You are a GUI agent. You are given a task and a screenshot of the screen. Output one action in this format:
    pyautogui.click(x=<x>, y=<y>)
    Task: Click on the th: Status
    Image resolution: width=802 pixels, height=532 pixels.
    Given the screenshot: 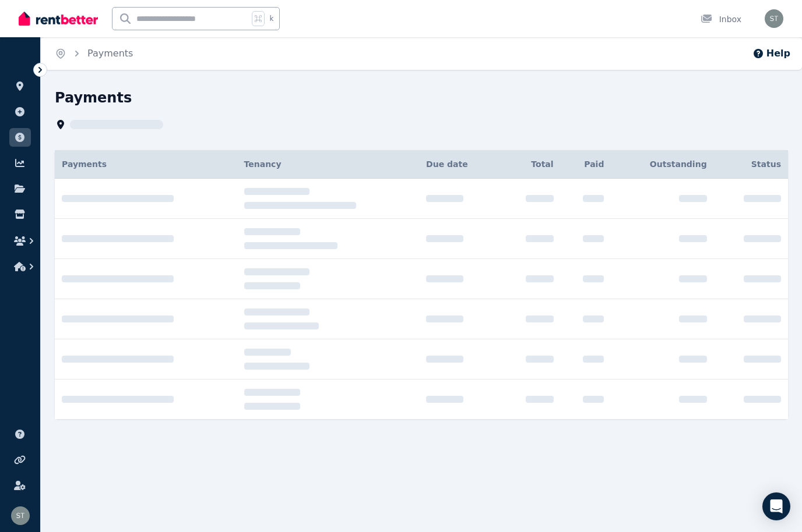 What is the action you would take?
    pyautogui.click(x=751, y=164)
    